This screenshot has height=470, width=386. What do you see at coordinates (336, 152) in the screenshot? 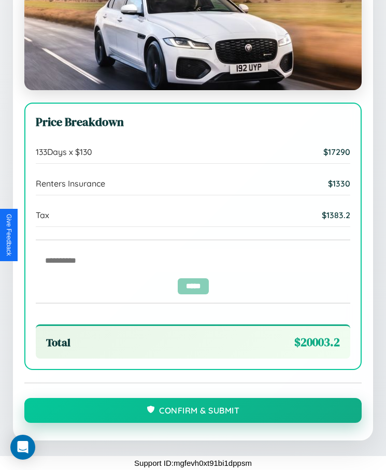
I see `span: $ 17290` at bounding box center [336, 152].